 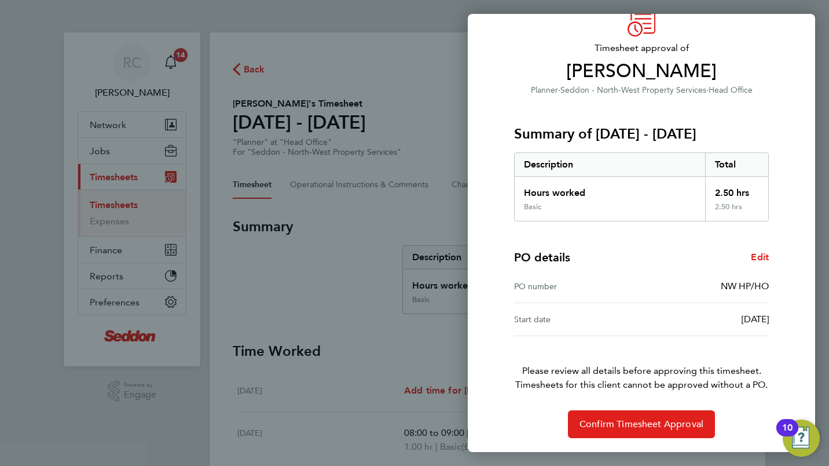 I want to click on span: Timesheet approval of, so click(x=642, y=48).